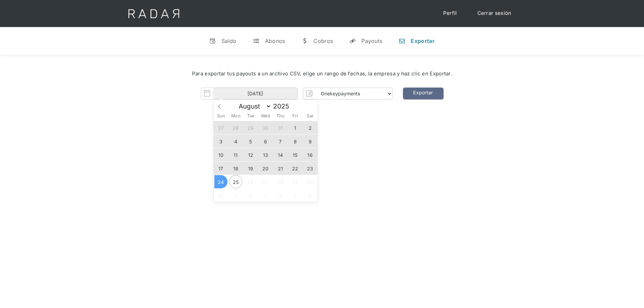  I want to click on div: y, so click(352, 41).